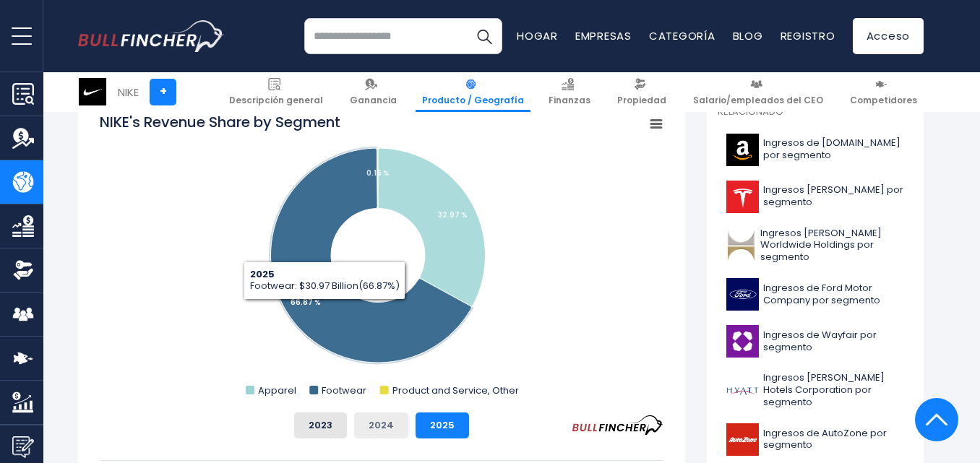 The image size is (980, 463). What do you see at coordinates (442, 425) in the screenshot?
I see `button: 2025` at bounding box center [442, 425].